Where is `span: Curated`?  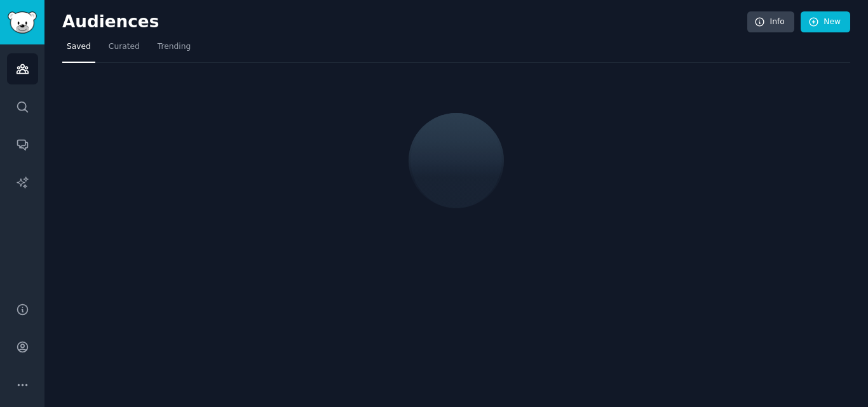 span: Curated is located at coordinates (124, 47).